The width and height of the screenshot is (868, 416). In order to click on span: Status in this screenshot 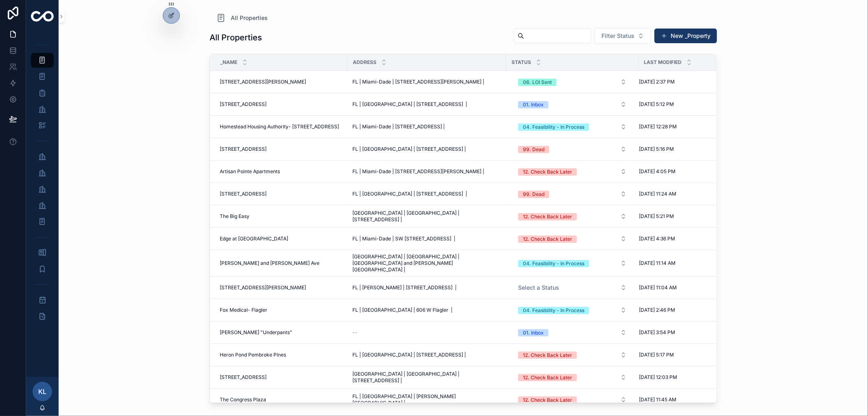, I will do `click(521, 62)`.